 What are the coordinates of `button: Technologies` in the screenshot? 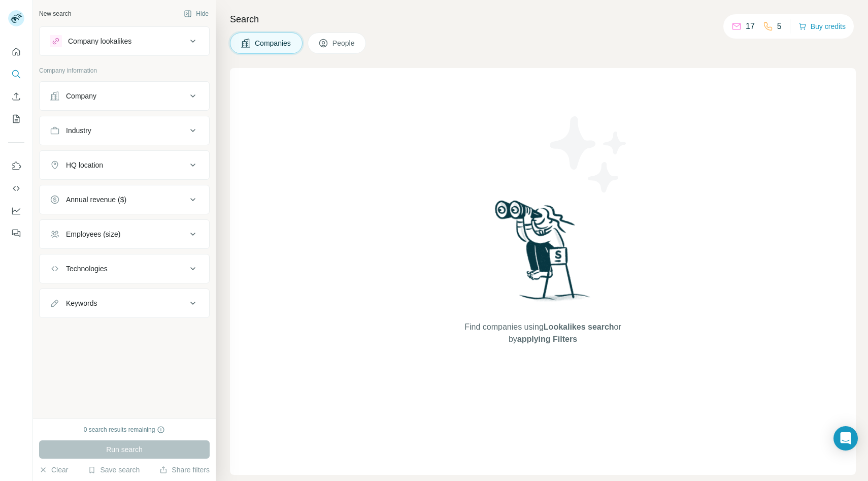 It's located at (125, 269).